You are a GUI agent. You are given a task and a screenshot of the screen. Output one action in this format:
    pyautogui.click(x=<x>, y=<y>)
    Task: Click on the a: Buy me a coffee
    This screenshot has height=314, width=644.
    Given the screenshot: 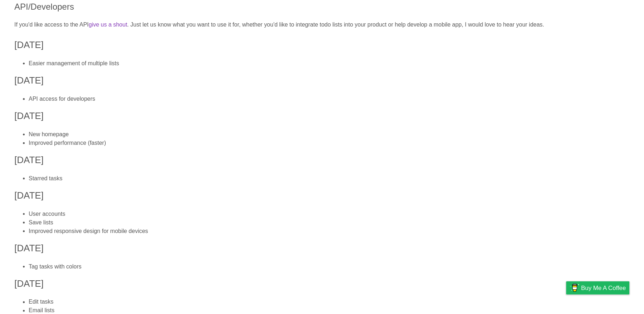 What is the action you would take?
    pyautogui.click(x=598, y=288)
    